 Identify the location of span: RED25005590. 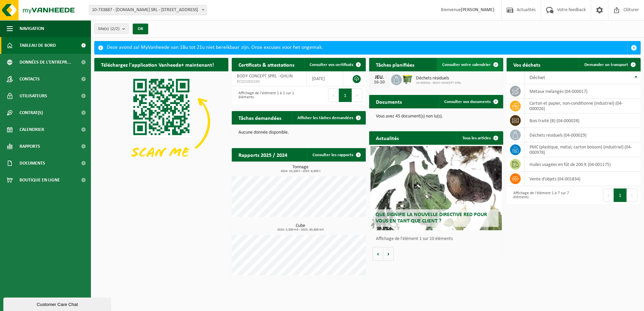
(269, 82).